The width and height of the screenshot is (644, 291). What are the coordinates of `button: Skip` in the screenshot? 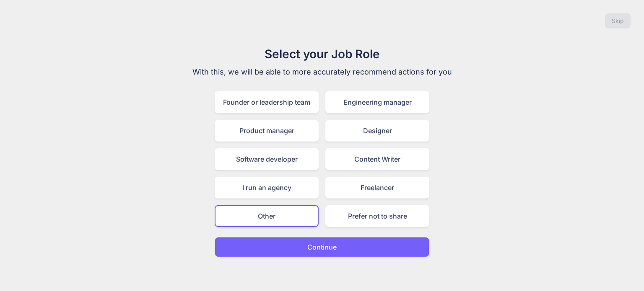 It's located at (618, 21).